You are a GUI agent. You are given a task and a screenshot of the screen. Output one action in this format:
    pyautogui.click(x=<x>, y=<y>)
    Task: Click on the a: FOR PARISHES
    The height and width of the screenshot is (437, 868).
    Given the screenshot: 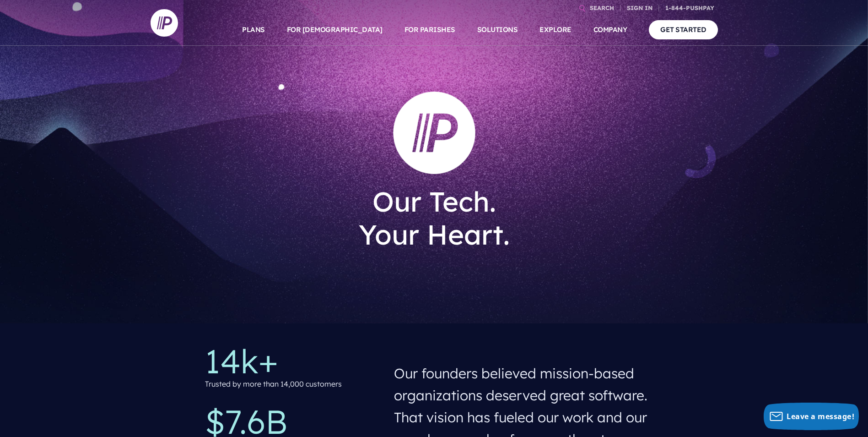 What is the action you would take?
    pyautogui.click(x=430, y=30)
    